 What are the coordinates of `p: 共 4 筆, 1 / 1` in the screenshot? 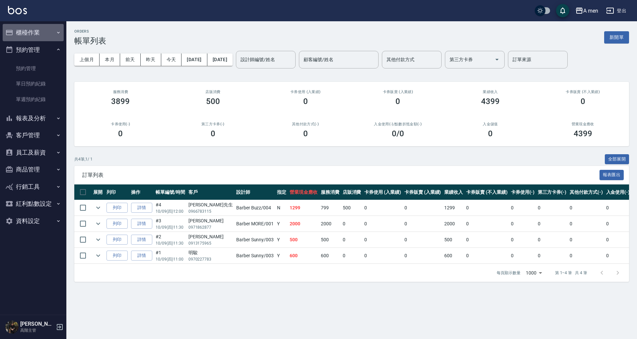 It's located at (83, 159).